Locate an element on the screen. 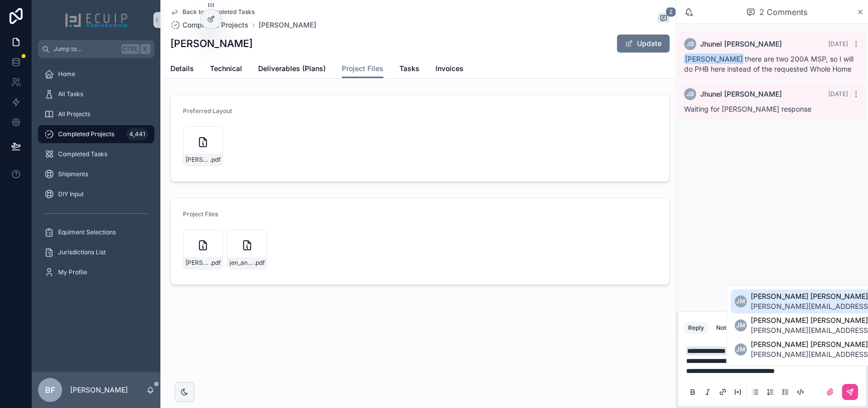 The image size is (868, 408). a: Equiment Selections is located at coordinates (96, 232).